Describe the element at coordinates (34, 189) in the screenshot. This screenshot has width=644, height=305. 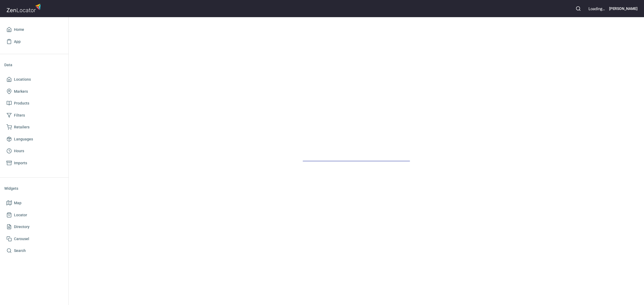
I see `li: Widgets` at that location.